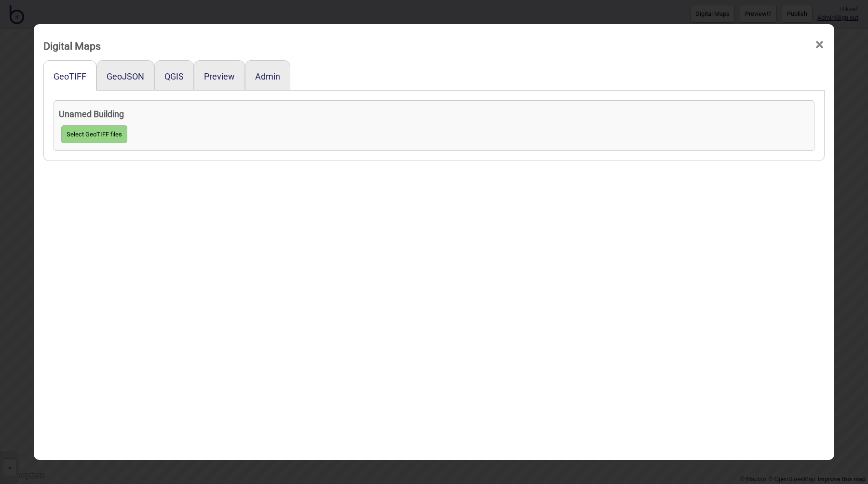  What do you see at coordinates (219, 76) in the screenshot?
I see `button: Preview` at bounding box center [219, 76].